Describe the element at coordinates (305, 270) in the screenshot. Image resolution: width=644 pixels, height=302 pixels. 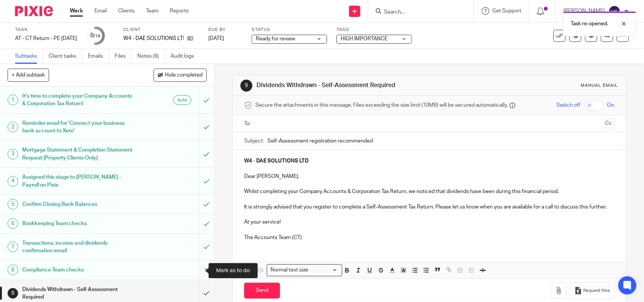
I see `div: Search for option` at that location.